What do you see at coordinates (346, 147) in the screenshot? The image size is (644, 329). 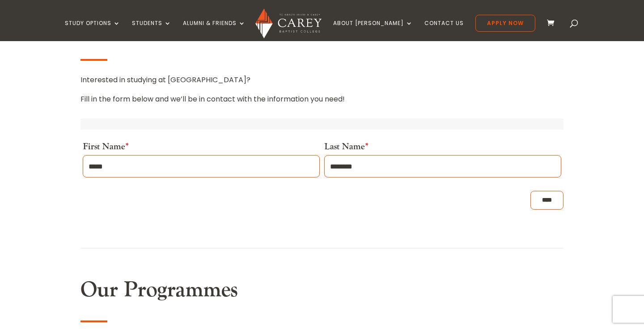 I see `label: Last Name` at bounding box center [346, 147].